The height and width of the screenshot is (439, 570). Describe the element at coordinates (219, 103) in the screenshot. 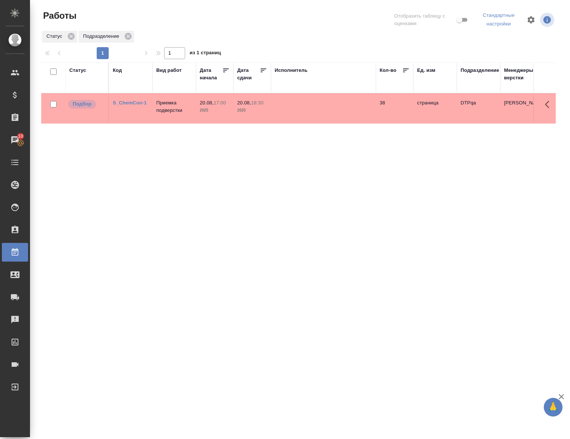

I see `p: 17:00` at that location.